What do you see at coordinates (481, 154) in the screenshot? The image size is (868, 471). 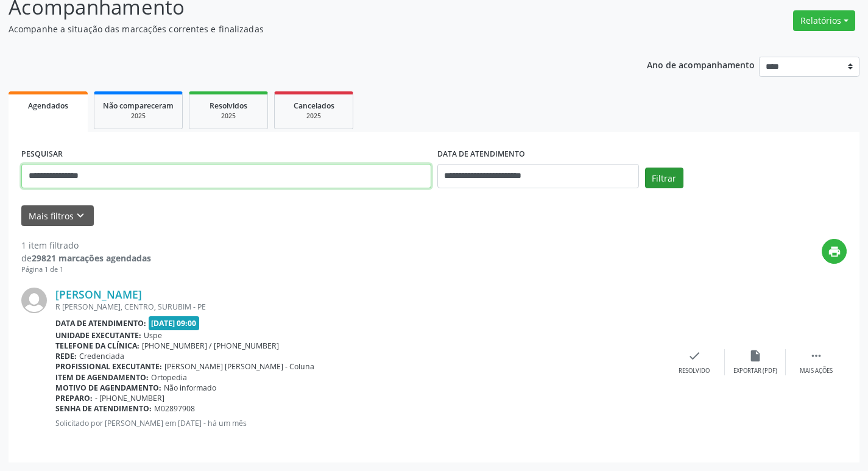 I see `label: DATA DE ATENDIMENTO` at bounding box center [481, 154].